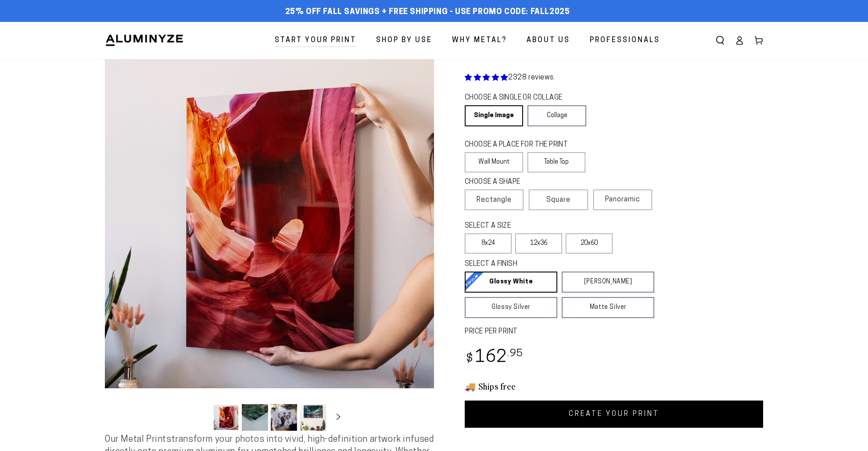  Describe the element at coordinates (494, 200) in the screenshot. I see `span: Rectangle` at that location.